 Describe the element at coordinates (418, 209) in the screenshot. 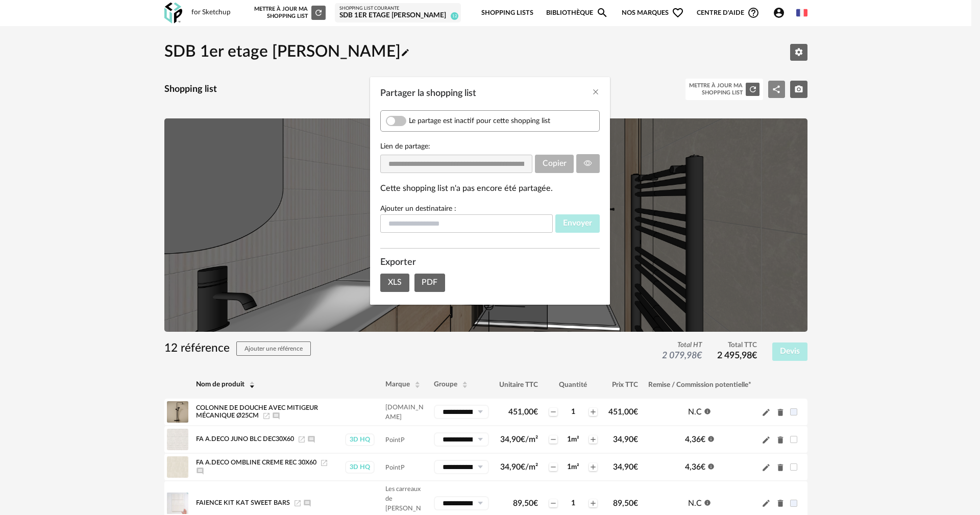

I see `label: Ajouter un destinataire :` at that location.